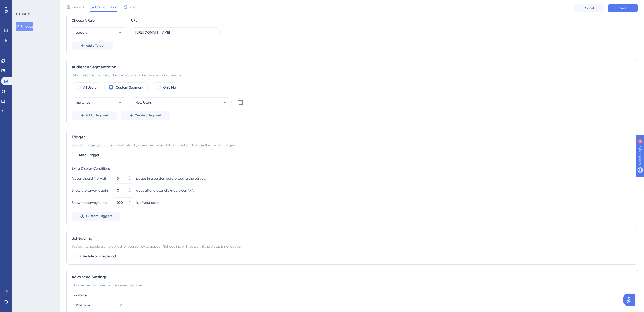 The width and height of the screenshot is (644, 312). I want to click on span: Schedule a time period, so click(97, 256).